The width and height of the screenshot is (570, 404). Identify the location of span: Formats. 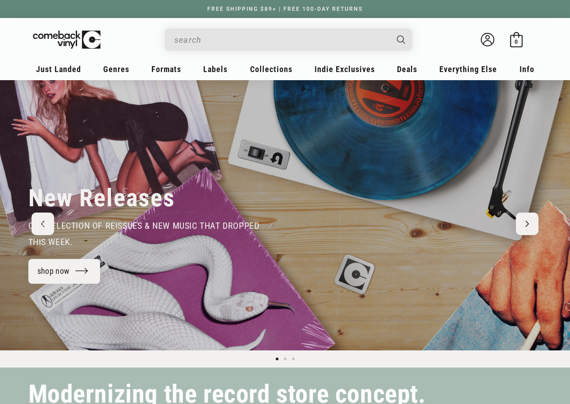
(166, 69).